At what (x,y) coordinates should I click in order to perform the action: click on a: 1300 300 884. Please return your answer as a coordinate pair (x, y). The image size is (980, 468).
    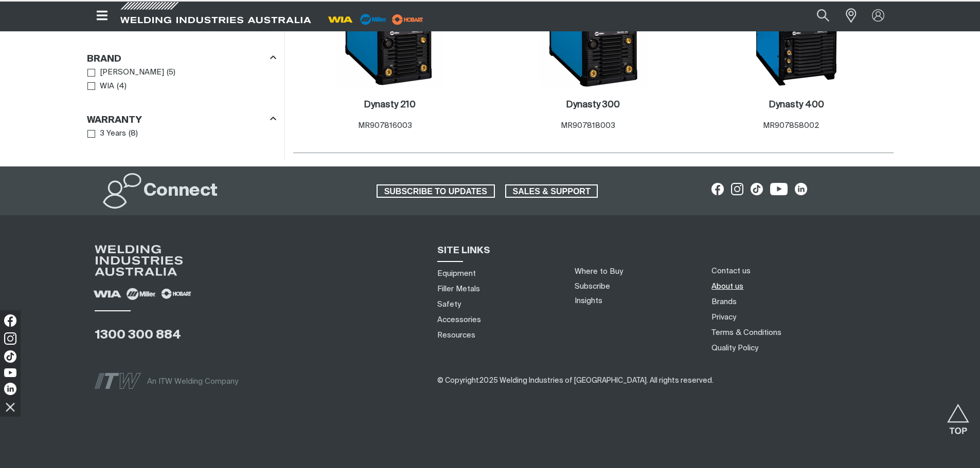
    Looking at the image, I should click on (138, 335).